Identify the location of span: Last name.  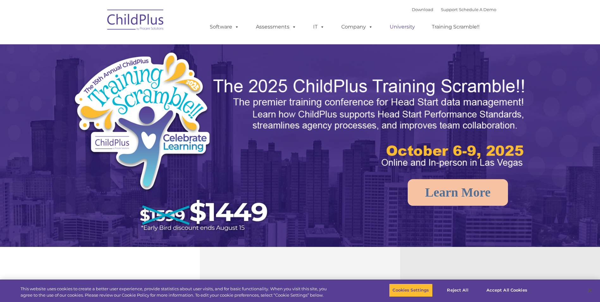
(97, 44).